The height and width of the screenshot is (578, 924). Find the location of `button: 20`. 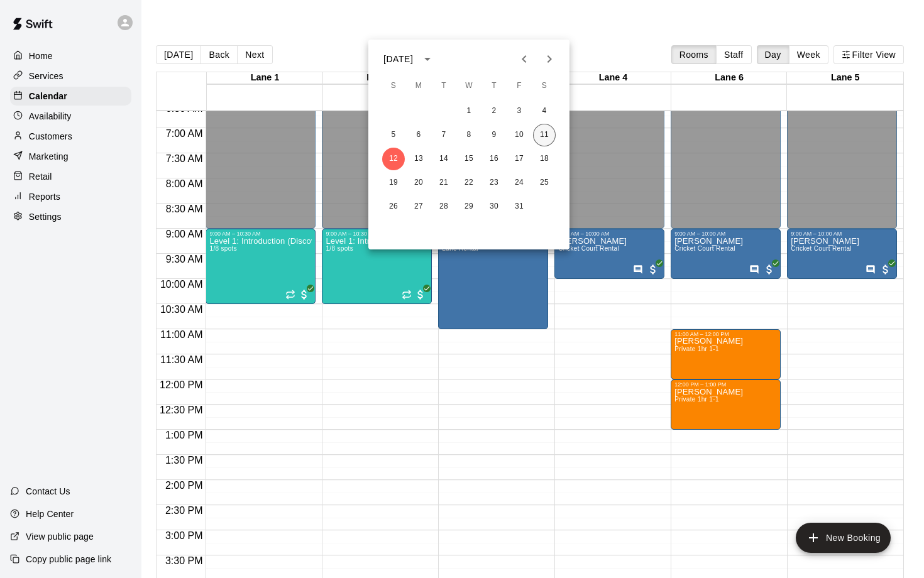

button: 20 is located at coordinates (418, 183).